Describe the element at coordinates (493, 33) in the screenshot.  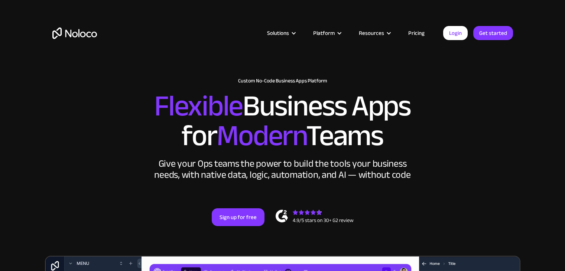
I see `a: Get started` at that location.